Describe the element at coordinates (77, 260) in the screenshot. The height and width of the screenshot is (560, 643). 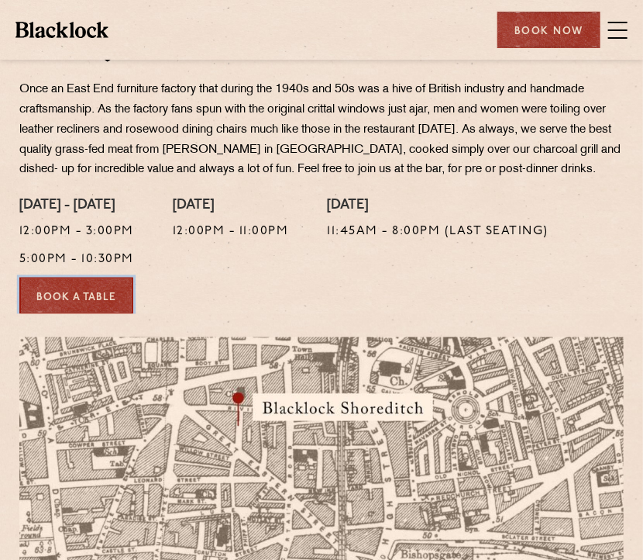
I see `p: 5:00pm - 10:30pm` at that location.